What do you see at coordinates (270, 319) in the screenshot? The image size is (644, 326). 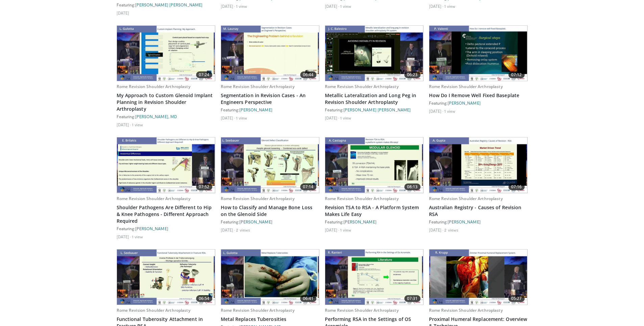 I see `a: Metal Replaces Tuberosities` at bounding box center [270, 319].